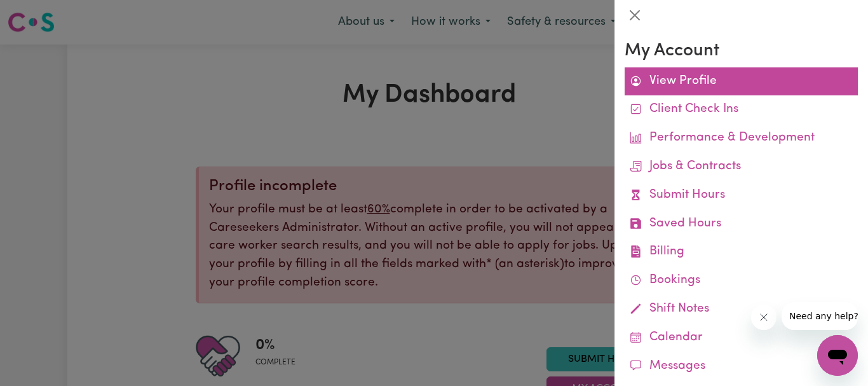  What do you see at coordinates (741, 195) in the screenshot?
I see `a: Submit Hours` at bounding box center [741, 195].